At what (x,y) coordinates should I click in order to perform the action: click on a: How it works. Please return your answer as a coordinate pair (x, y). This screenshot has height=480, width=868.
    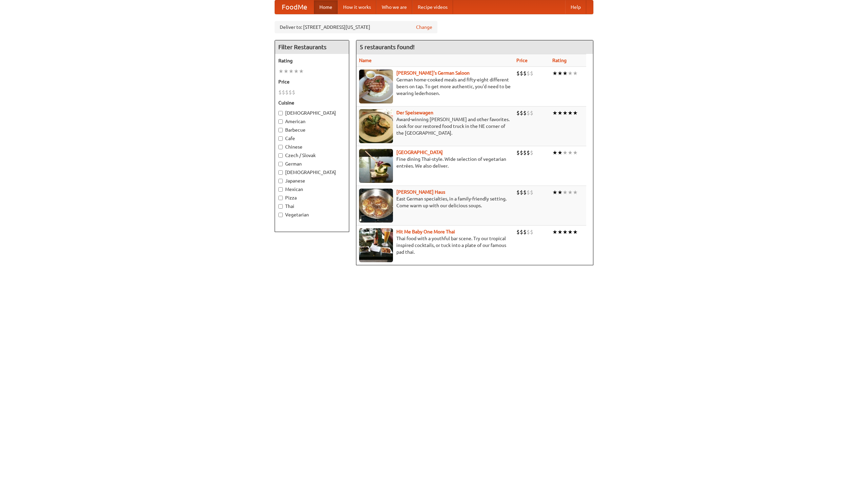
    Looking at the image, I should click on (357, 7).